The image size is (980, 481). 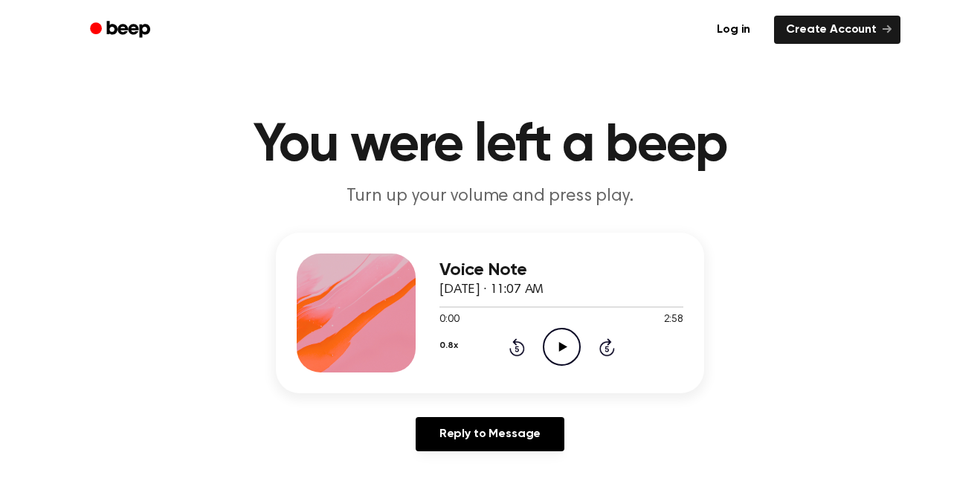 I want to click on h1: You were left a beep, so click(x=490, y=146).